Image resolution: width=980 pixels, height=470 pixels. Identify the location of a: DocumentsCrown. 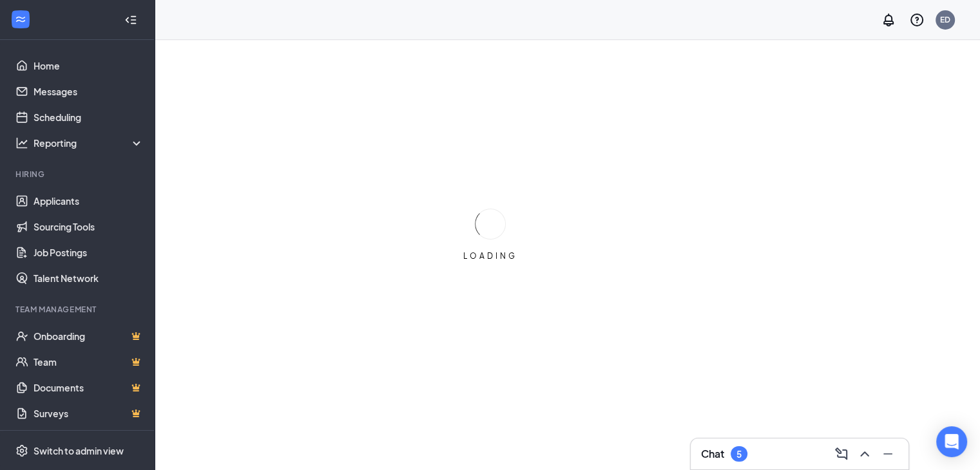
(88, 388).